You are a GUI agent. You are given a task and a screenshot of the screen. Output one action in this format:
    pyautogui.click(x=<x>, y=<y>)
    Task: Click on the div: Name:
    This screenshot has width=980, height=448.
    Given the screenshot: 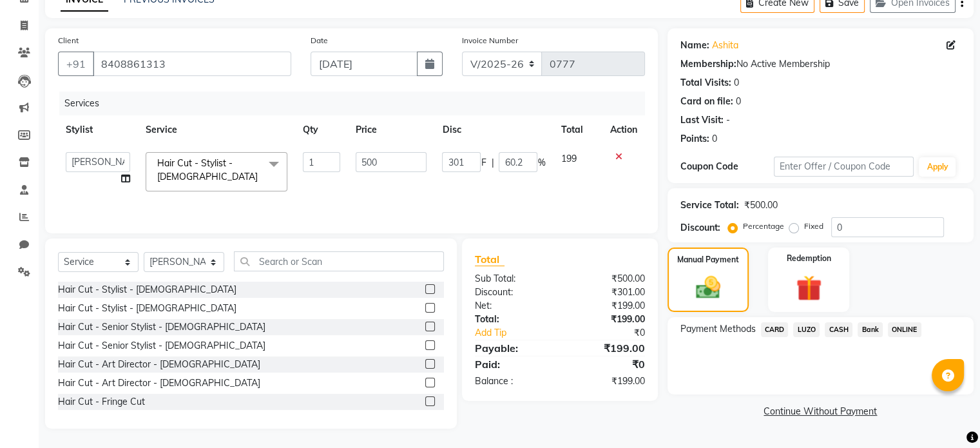 What is the action you would take?
    pyautogui.click(x=695, y=45)
    